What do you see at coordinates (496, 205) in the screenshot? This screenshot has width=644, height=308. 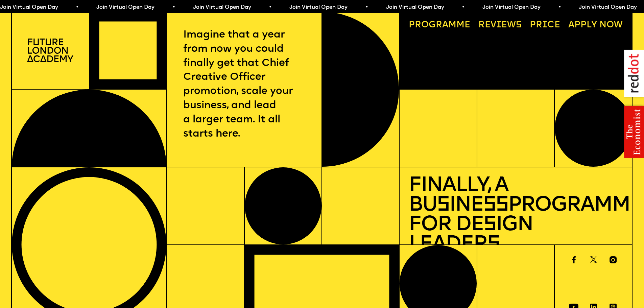 I see `span: ss` at bounding box center [496, 205].